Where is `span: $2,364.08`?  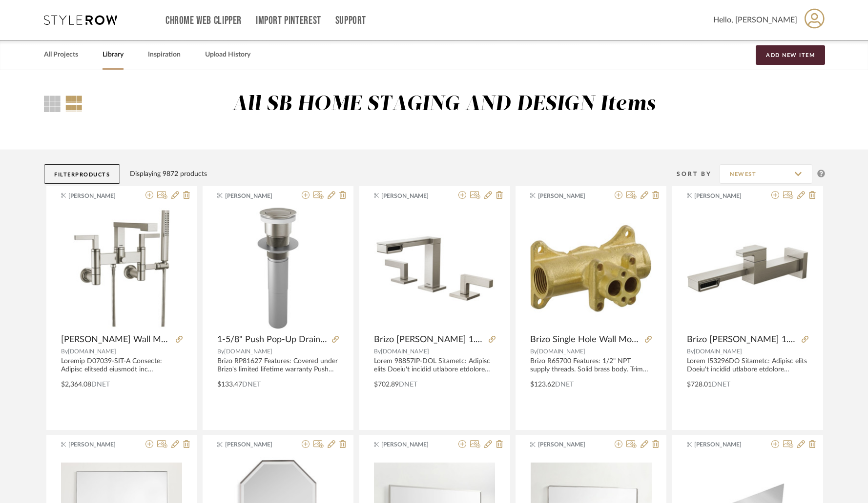
span: $2,364.08 is located at coordinates (76, 385).